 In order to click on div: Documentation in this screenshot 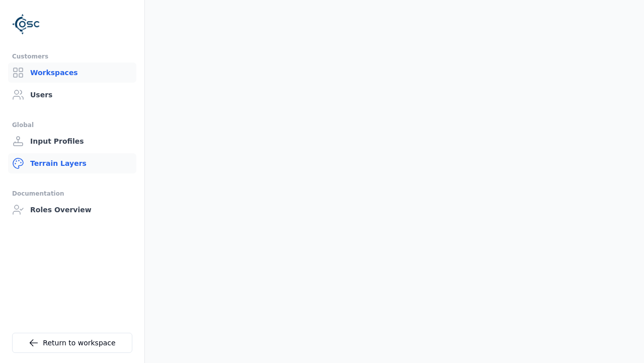, I will do `click(72, 193)`.